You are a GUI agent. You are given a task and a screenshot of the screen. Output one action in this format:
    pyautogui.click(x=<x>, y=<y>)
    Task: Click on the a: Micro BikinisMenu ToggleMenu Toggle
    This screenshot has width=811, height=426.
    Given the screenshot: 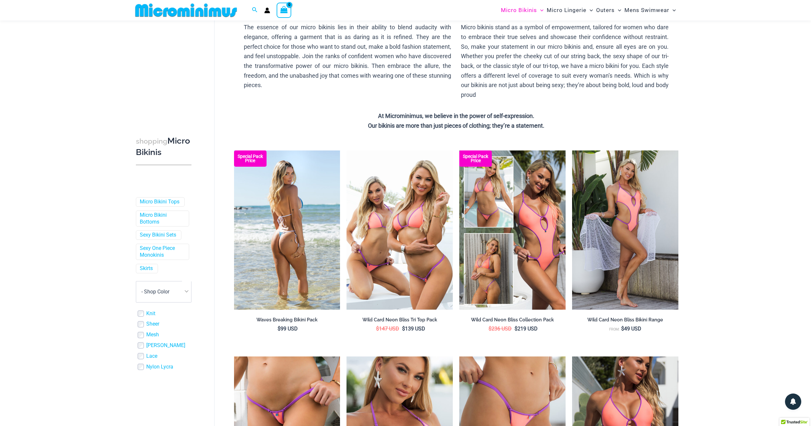 What is the action you would take?
    pyautogui.click(x=522, y=10)
    